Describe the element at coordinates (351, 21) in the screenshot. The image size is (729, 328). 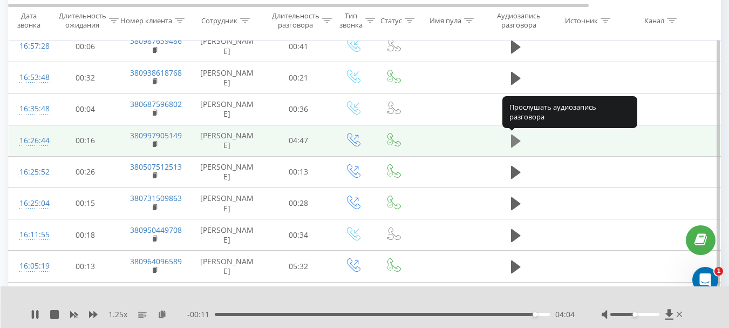
I see `div: Тип звонка` at that location.